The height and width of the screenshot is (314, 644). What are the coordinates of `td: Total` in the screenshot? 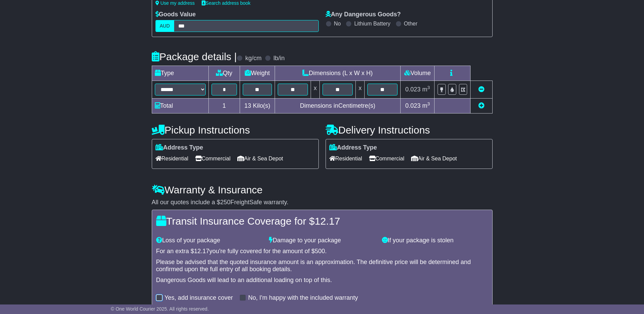 It's located at (180, 106).